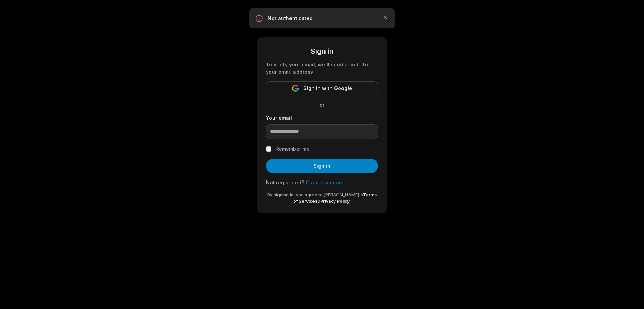  What do you see at coordinates (322, 118) in the screenshot?
I see `label: Your email` at bounding box center [322, 118].